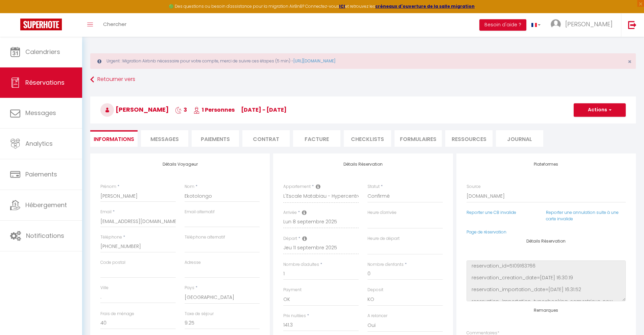  What do you see at coordinates (376, 290) in the screenshot?
I see `label: Deposit` at bounding box center [376, 290].